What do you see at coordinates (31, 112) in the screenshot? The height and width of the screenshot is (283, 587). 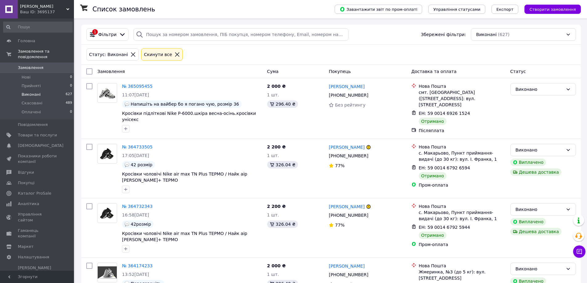 I see `span: Оплачені` at bounding box center [31, 112].